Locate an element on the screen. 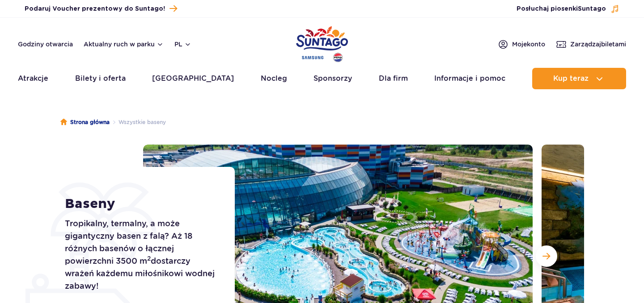 The height and width of the screenshot is (303, 644). button: Następny slajd is located at coordinates (546, 256).